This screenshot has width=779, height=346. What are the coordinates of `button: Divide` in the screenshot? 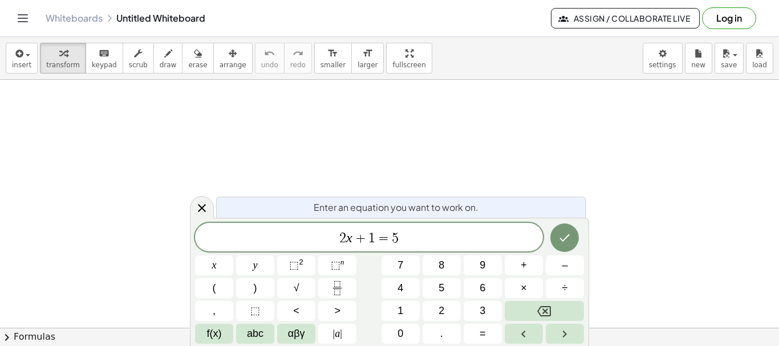 It's located at (565, 288).